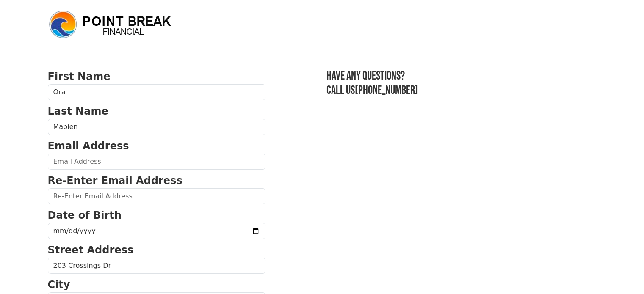 This screenshot has height=294, width=644. What do you see at coordinates (461, 76) in the screenshot?
I see `h3: Have any questions?` at bounding box center [461, 76].